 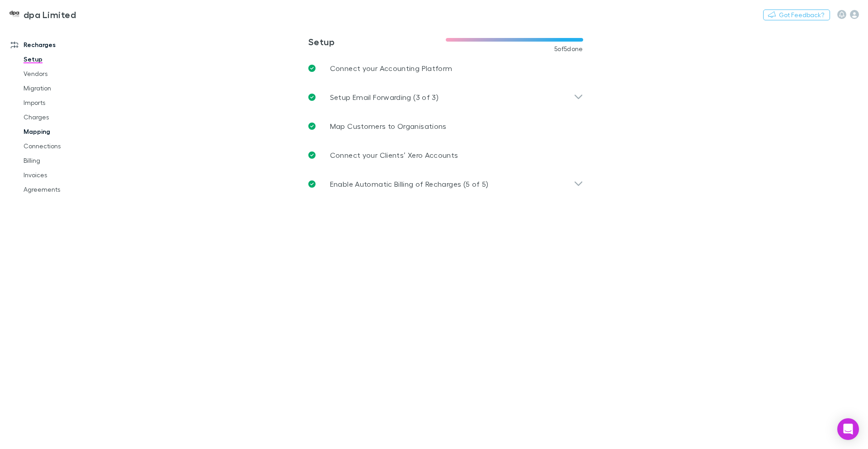 What do you see at coordinates (68, 59) in the screenshot?
I see `a: Setup` at bounding box center [68, 59].